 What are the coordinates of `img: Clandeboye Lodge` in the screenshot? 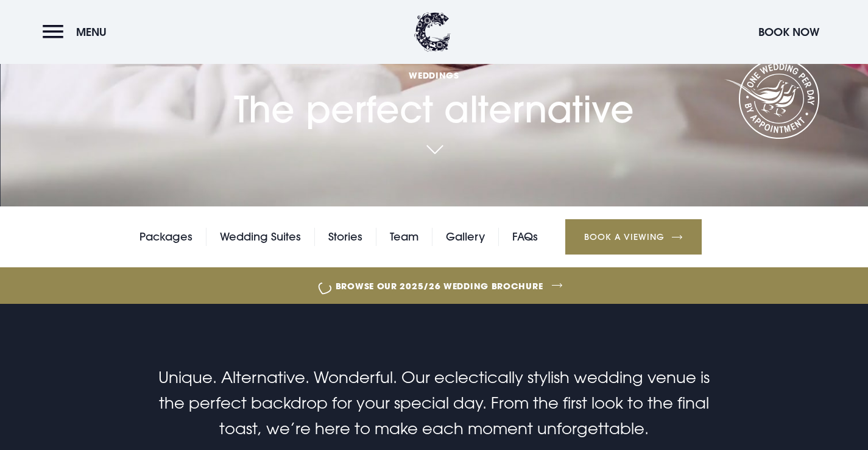 It's located at (432, 32).